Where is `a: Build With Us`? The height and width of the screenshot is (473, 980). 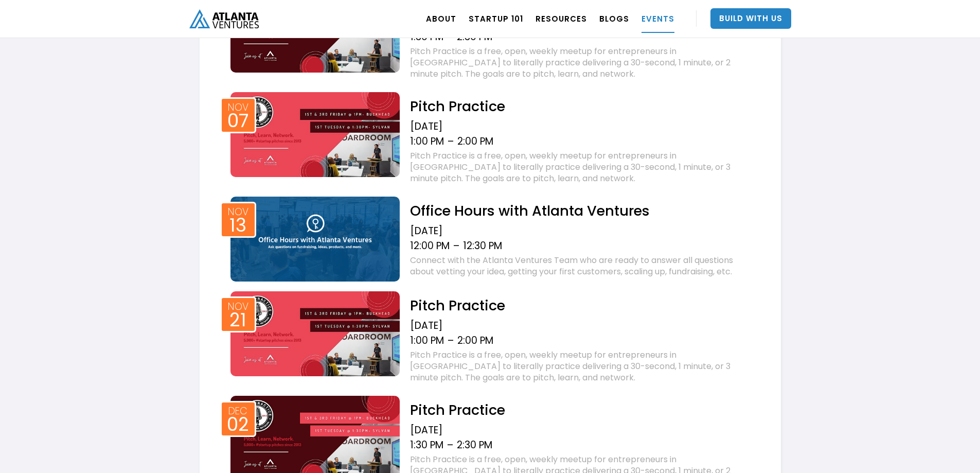
a: Build With Us is located at coordinates (751, 19).